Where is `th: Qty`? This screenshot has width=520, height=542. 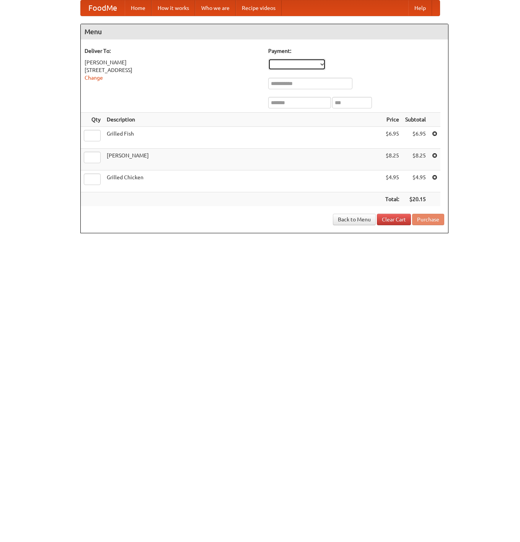
th: Qty is located at coordinates (92, 119).